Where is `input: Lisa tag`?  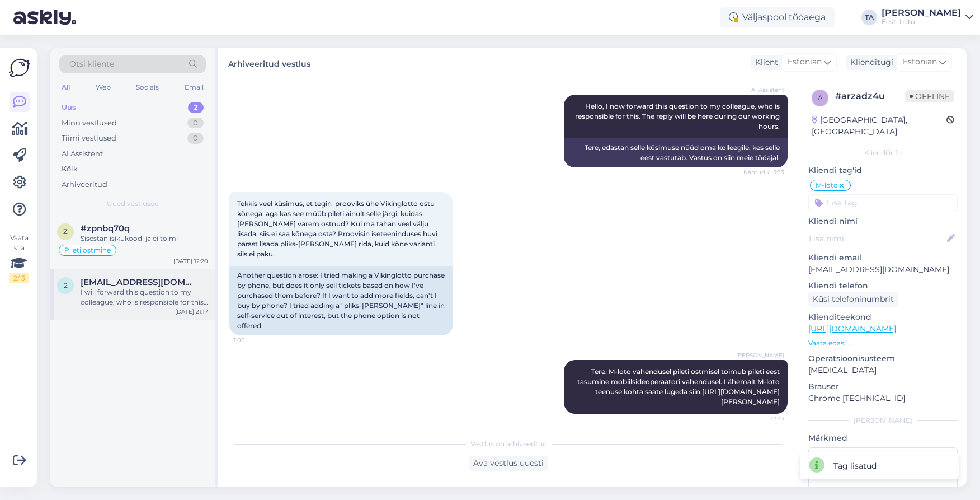 input: Lisa tag is located at coordinates (882, 203).